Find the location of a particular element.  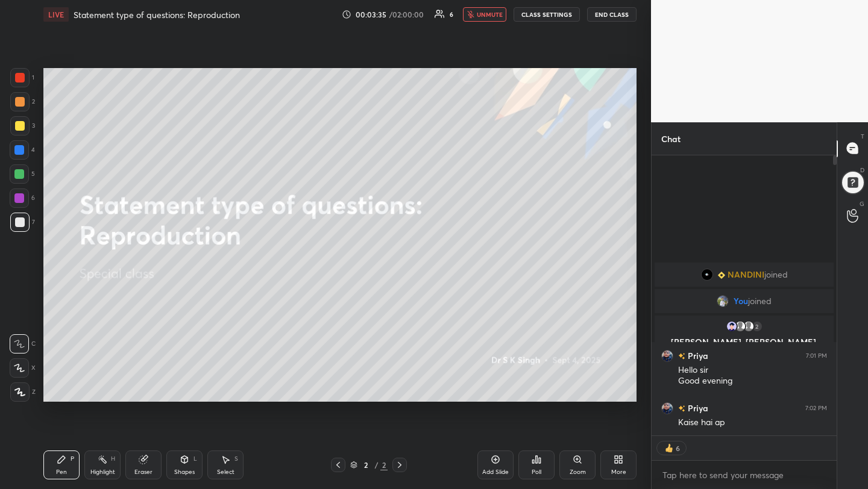

div: X is located at coordinates (22, 368).